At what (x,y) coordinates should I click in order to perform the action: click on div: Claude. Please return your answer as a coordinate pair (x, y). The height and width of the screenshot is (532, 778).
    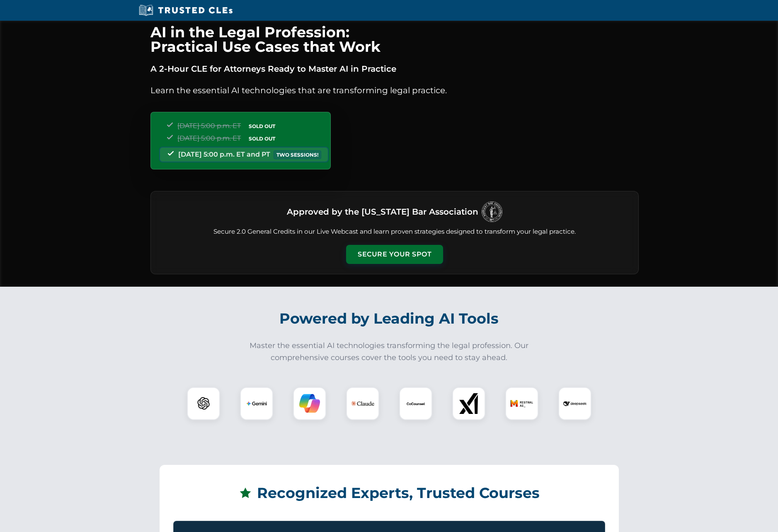
    Looking at the image, I should click on (363, 404).